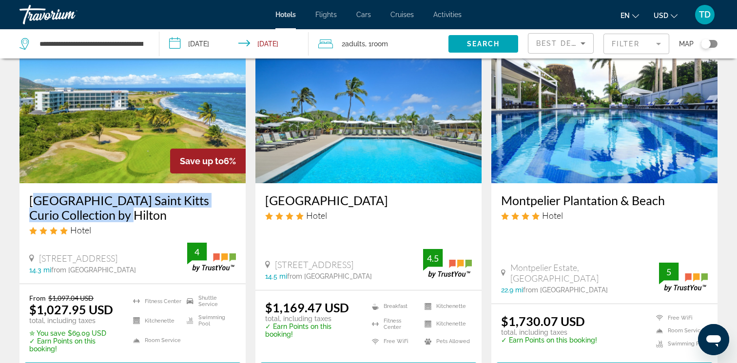  What do you see at coordinates (604, 200) in the screenshot?
I see `h3: Montpelier Plantation & Beach` at bounding box center [604, 200].